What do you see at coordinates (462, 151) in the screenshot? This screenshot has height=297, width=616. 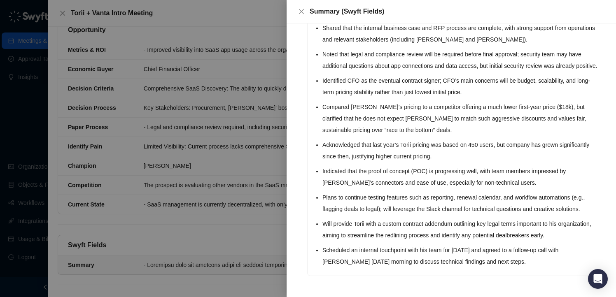 I see `li: Acknowledged that last year’s Torii pricing was based on 450 users, but company has grown signifi...` at bounding box center [462, 151].